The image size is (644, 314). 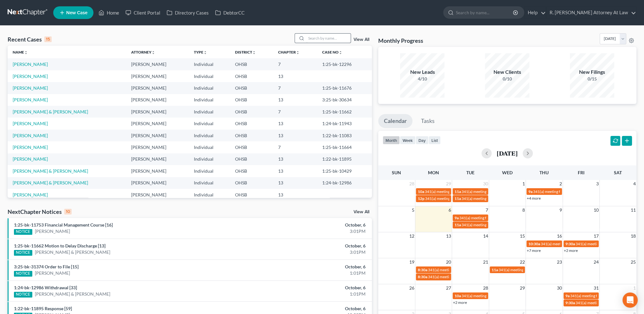 What do you see at coordinates (412, 183) in the screenshot?
I see `span: 28` at bounding box center [412, 183].